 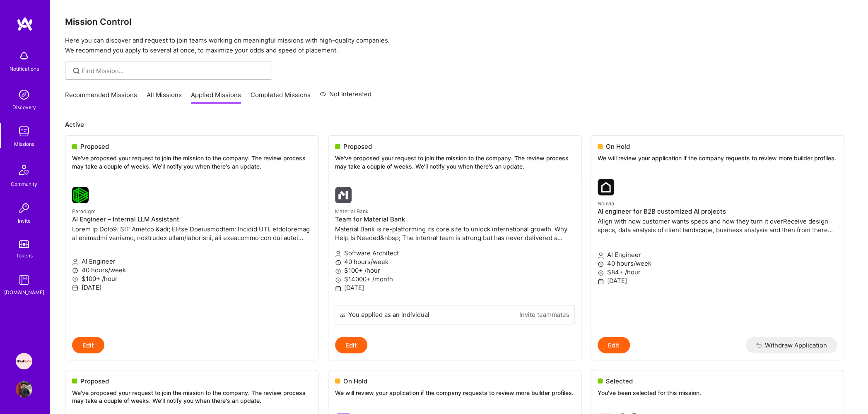 I want to click on p: $84+ /hour, so click(x=717, y=272).